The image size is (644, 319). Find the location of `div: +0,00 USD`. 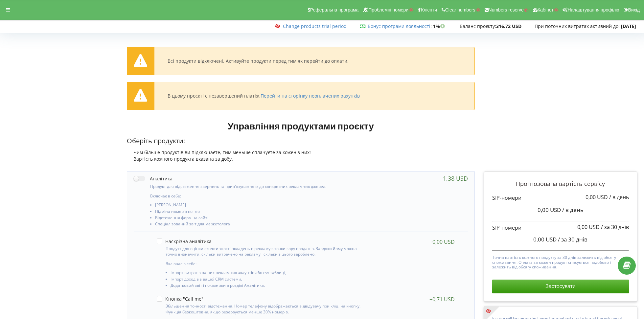

div: +0,00 USD is located at coordinates (442, 242).